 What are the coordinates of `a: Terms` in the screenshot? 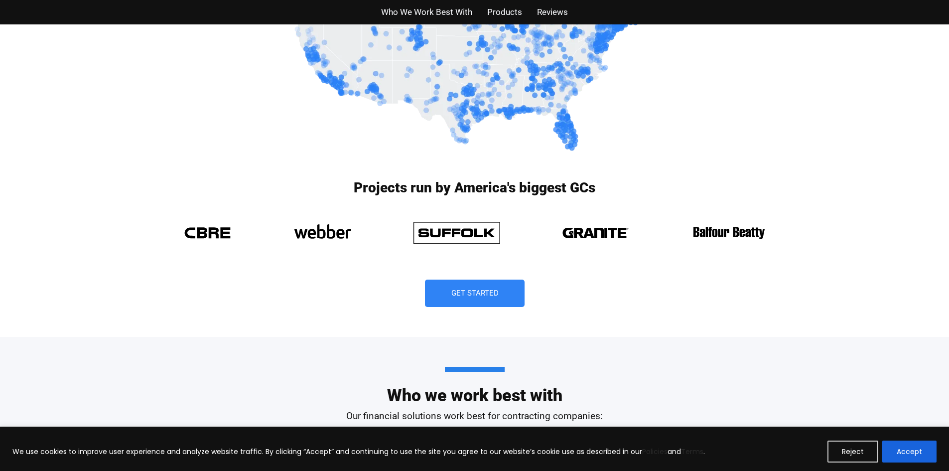 It's located at (692, 451).